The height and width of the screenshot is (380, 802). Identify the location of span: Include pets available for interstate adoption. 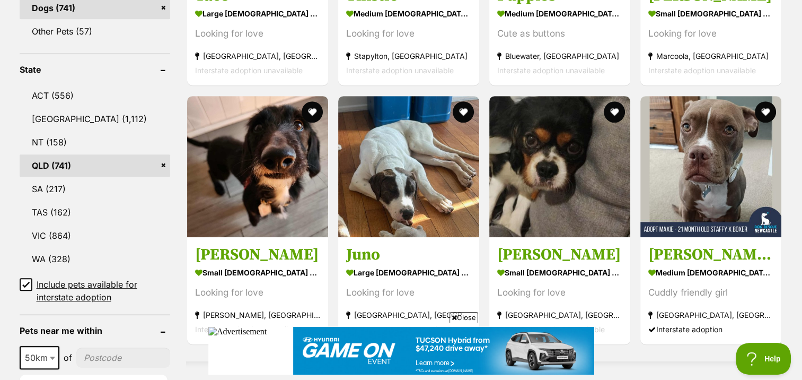
(103, 291).